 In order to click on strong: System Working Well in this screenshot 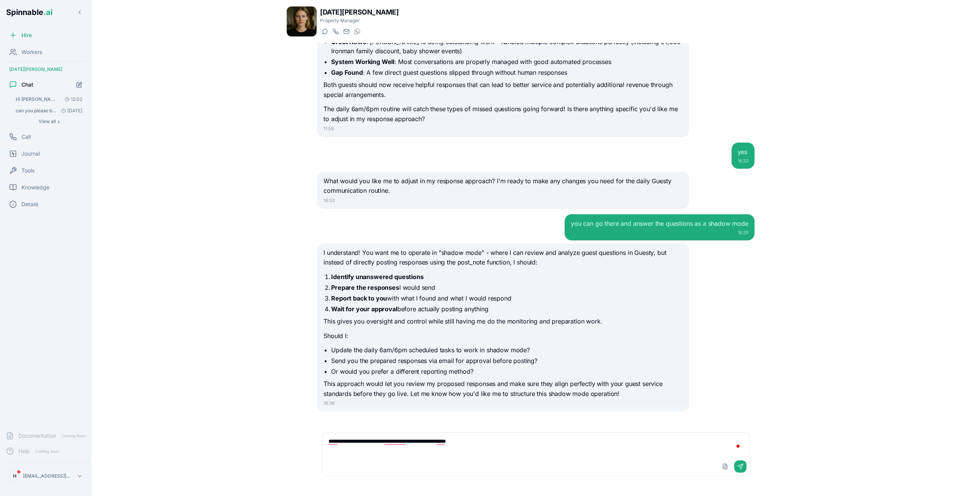, I will do `click(363, 62)`.